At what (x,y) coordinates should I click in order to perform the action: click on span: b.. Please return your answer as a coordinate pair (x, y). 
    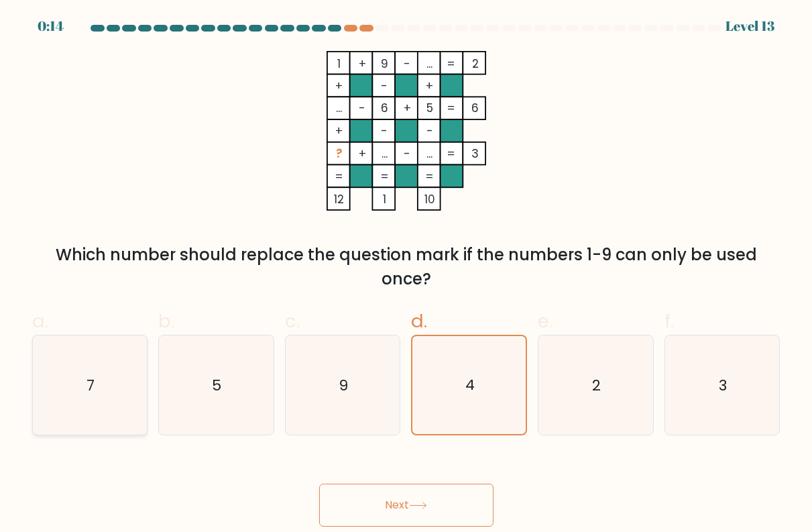
    Looking at the image, I should click on (166, 321).